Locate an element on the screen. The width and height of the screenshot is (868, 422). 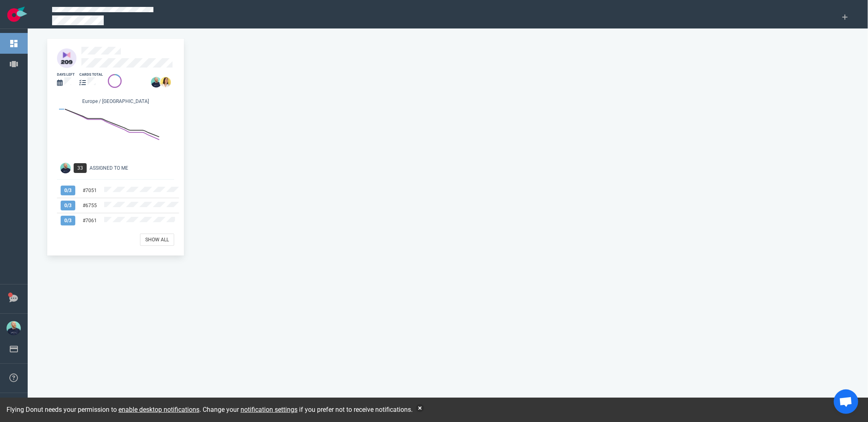
div: cards total is located at coordinates (91, 74).